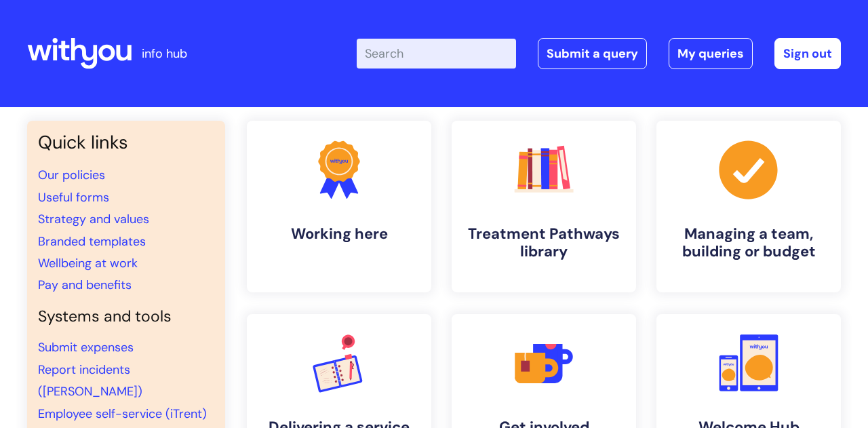  What do you see at coordinates (85, 285) in the screenshot?
I see `a: Pay and benefits` at bounding box center [85, 285].